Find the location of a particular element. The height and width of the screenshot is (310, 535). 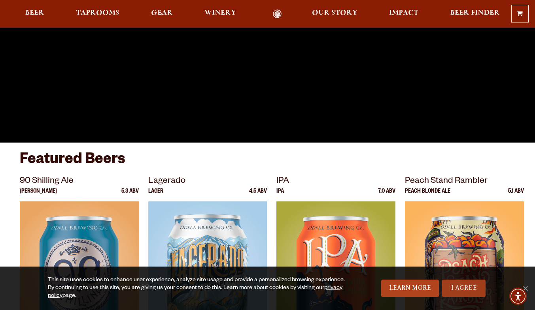

p: 7.0 ABV is located at coordinates (387, 195).